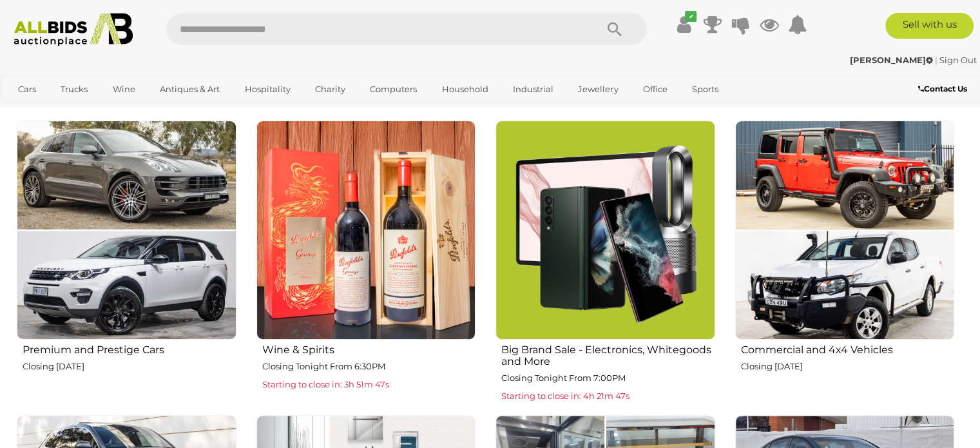 The image size is (980, 448). What do you see at coordinates (605, 262) in the screenshot?
I see `a: Big Brand Sale - Electronics, Whitegoods and More Closing Tonight From 7:00PM Starting to close i...` at bounding box center [605, 262].